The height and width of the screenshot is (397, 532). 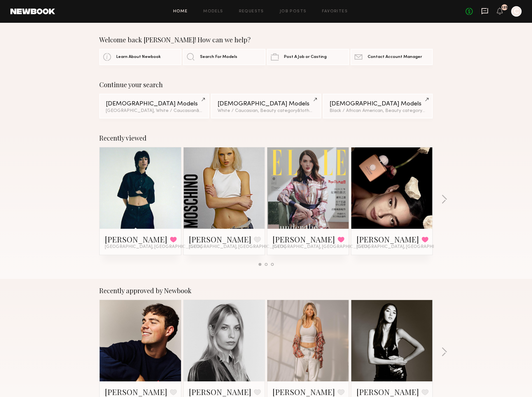 I want to click on span: Contact Account Manager, so click(x=395, y=57).